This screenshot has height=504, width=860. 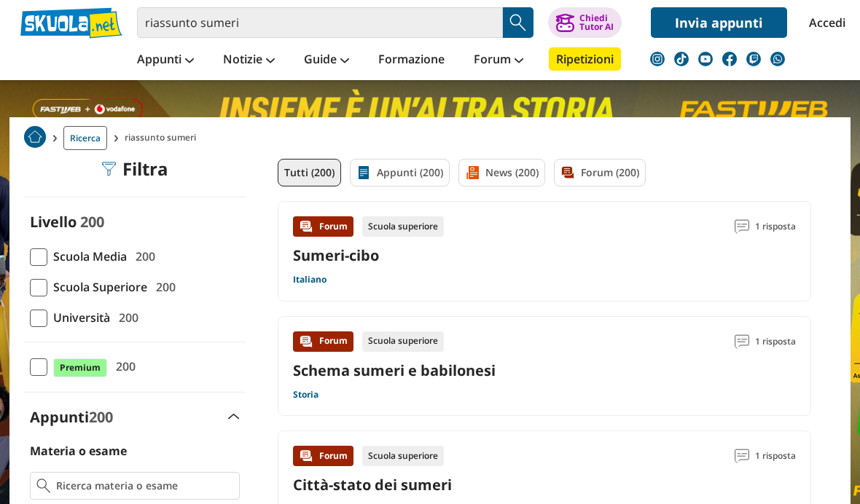 What do you see at coordinates (754, 59) in the screenshot?
I see `img: twitch` at bounding box center [754, 59].